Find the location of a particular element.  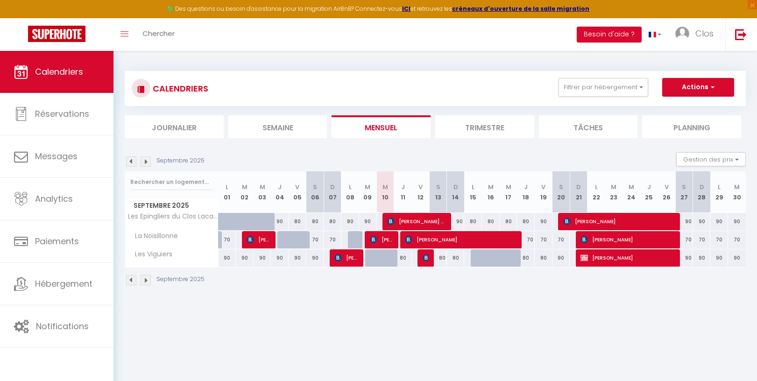

li: Planning is located at coordinates (692, 127).